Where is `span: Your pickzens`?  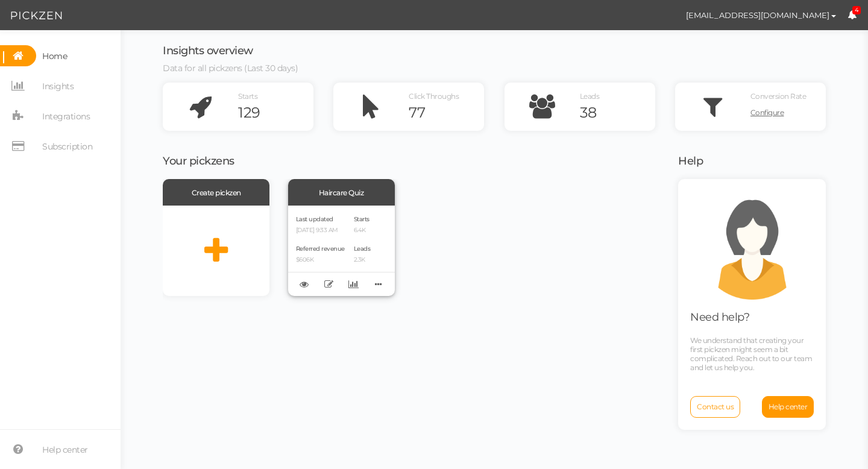
span: Your pickzens is located at coordinates (198, 161).